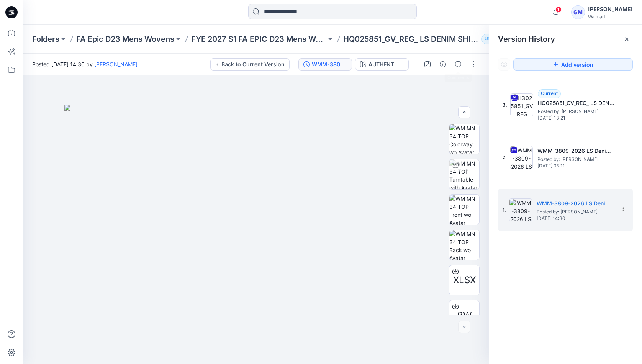  I want to click on p: Folders, so click(46, 39).